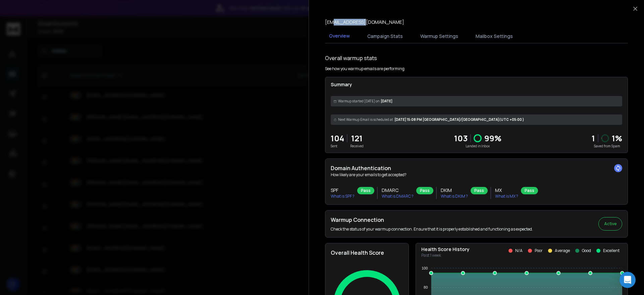  I want to click on h3: DKIM, so click(454, 190).